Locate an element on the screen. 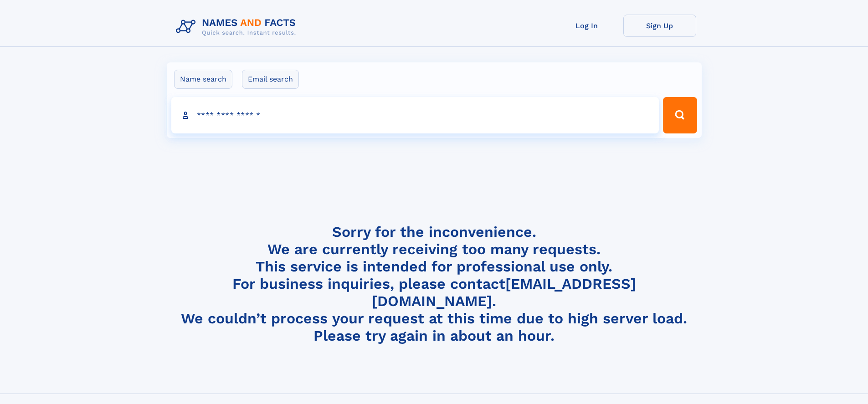 Image resolution: width=868 pixels, height=404 pixels. h4: Sorry for the inconvenience. We are currently receiving too many requests. This service is intend... is located at coordinates (434, 284).